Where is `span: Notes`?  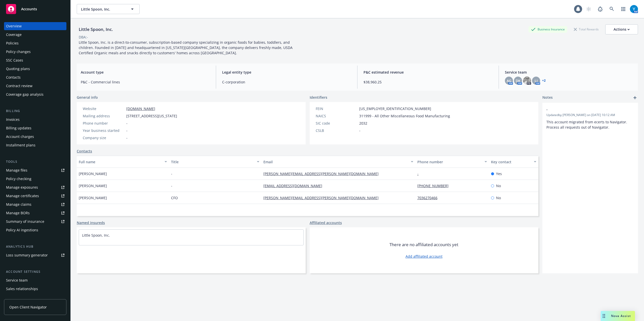
span: Notes is located at coordinates (548, 98).